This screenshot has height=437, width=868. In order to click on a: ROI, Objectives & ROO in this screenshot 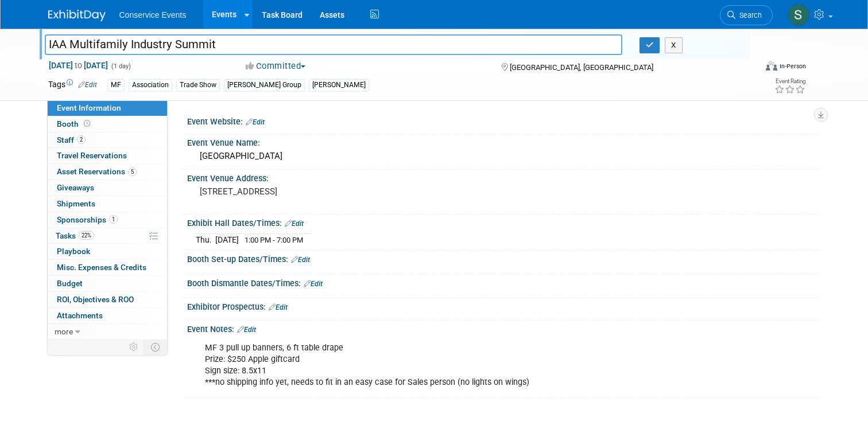, I will do `click(107, 300)`.